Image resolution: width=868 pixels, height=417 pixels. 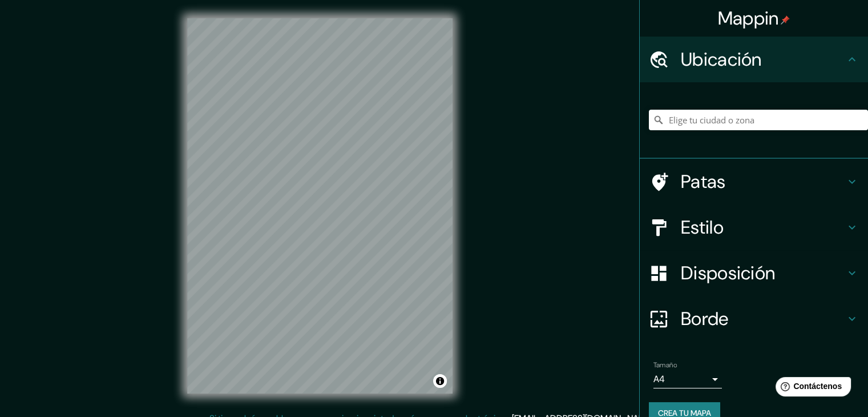 I want to click on font: A4, so click(x=659, y=379).